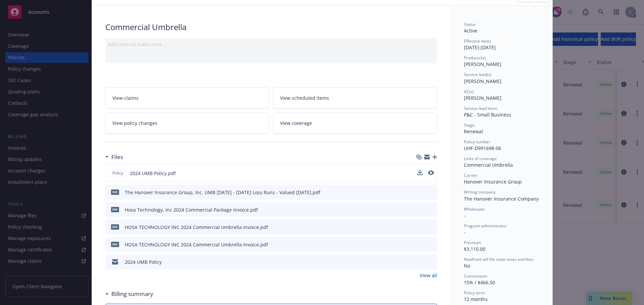 The image size is (644, 305). What do you see at coordinates (354, 98) in the screenshot?
I see `a: View scheduled items` at bounding box center [354, 98].